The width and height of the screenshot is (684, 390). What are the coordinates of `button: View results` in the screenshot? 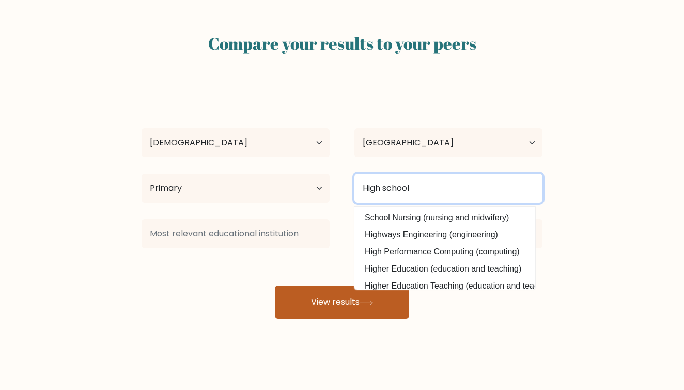 It's located at (342, 302).